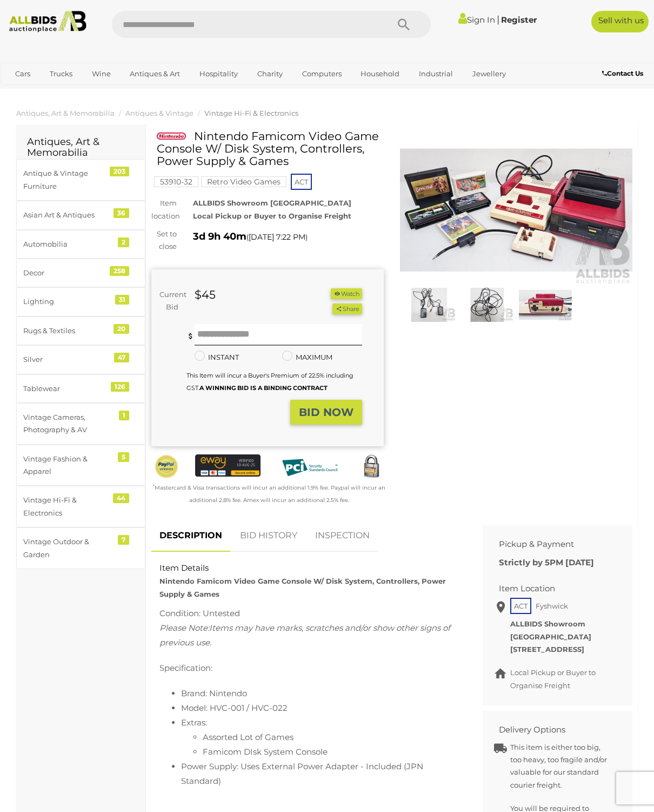 The height and width of the screenshot is (812, 654). What do you see at coordinates (346, 294) in the screenshot?
I see `button: Watch` at bounding box center [346, 294].